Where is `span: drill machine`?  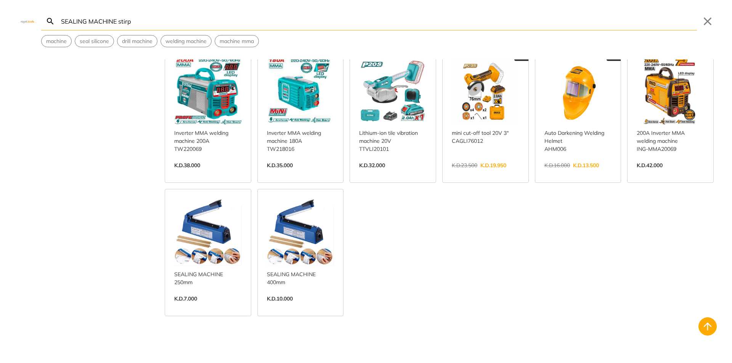
span: drill machine is located at coordinates (137, 41).